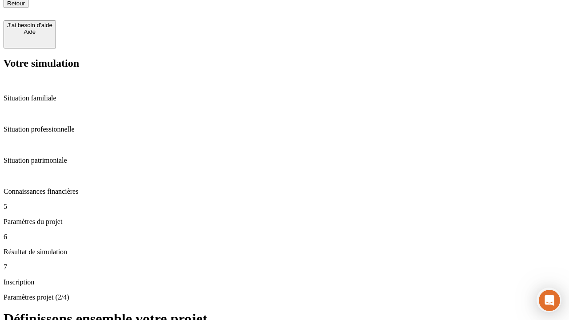 The width and height of the screenshot is (569, 320). Describe the element at coordinates (30, 25) in the screenshot. I see `div: J’ai besoin d'aide` at that location.